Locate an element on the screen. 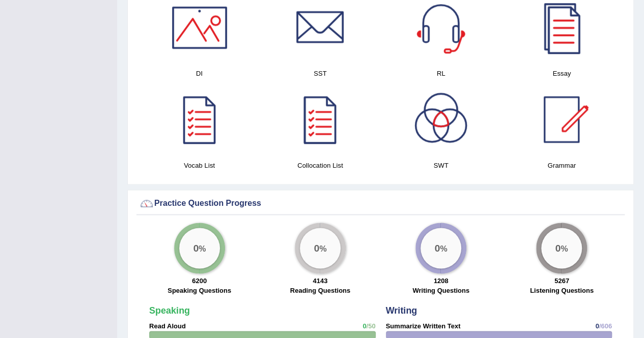 The width and height of the screenshot is (644, 338). strong: Writing is located at coordinates (402, 311).